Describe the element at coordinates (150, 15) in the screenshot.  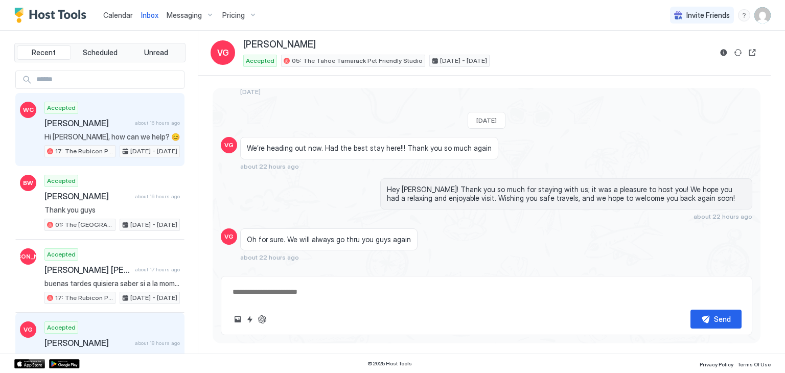
I see `a: Inbox` at that location.